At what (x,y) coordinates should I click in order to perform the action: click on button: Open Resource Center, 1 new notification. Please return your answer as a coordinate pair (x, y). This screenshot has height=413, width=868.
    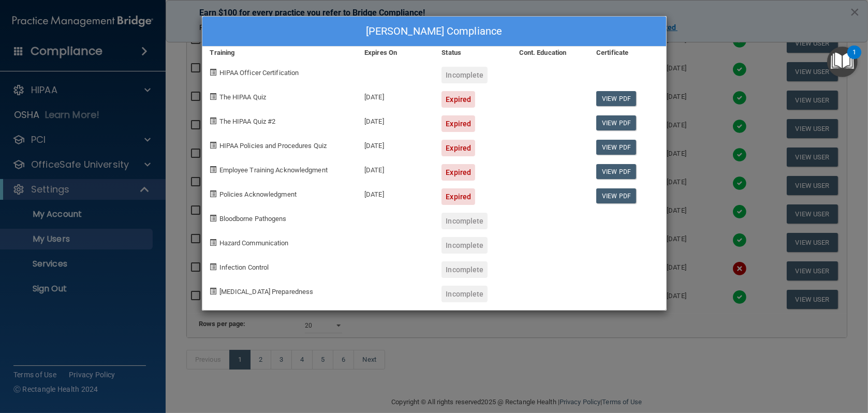
    Looking at the image, I should click on (842, 61).